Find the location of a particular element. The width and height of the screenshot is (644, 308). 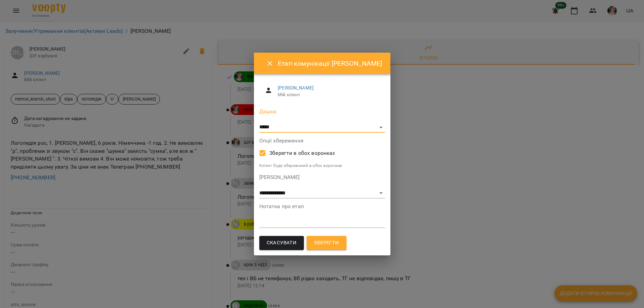

span: Мій клієнт is located at coordinates (328, 95).